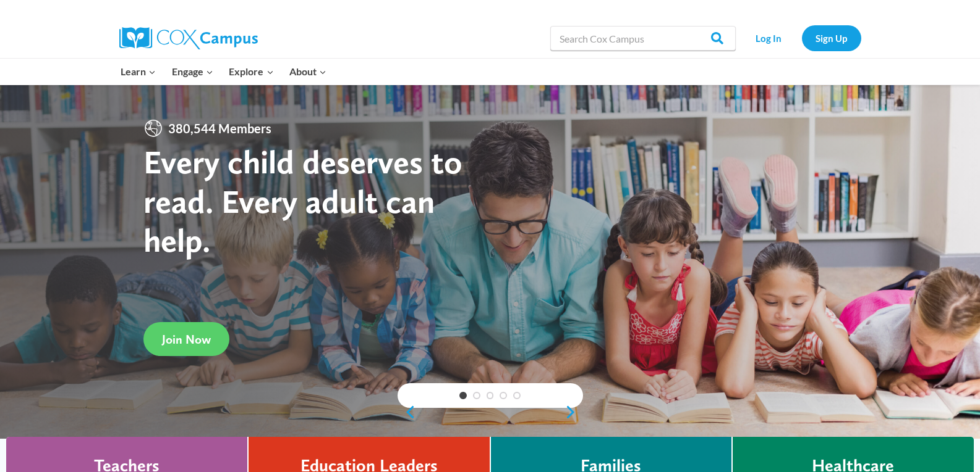 This screenshot has height=472, width=980. Describe the element at coordinates (407, 413) in the screenshot. I see `a: previous` at that location.